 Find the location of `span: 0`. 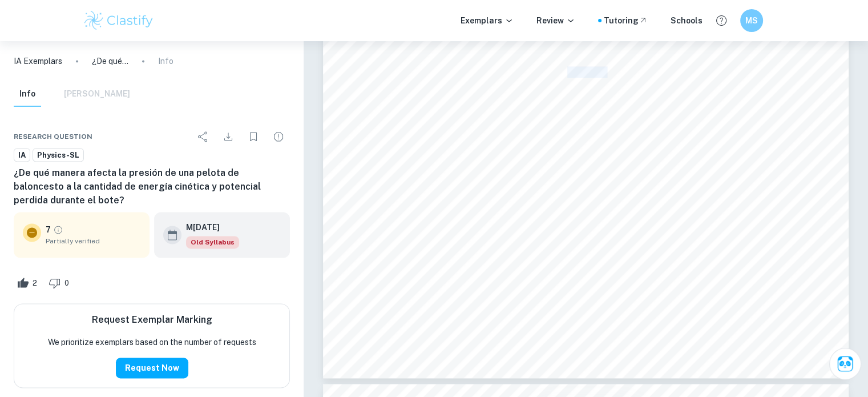

span: 0 is located at coordinates (66, 283).